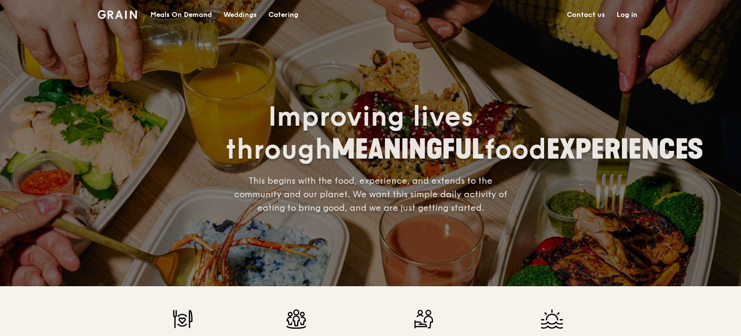  Describe the element at coordinates (284, 15) in the screenshot. I see `div: Catering` at that location.